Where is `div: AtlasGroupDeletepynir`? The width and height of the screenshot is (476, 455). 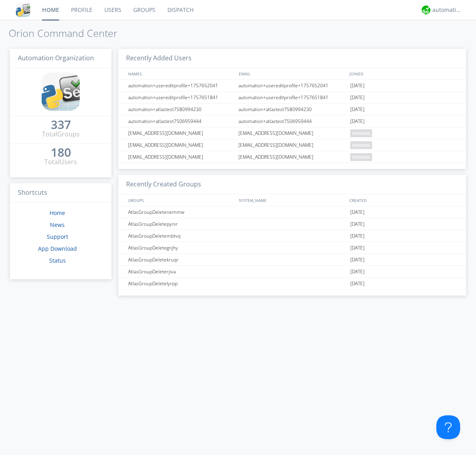
div: AtlasGroupDeletepynir is located at coordinates (181, 224).